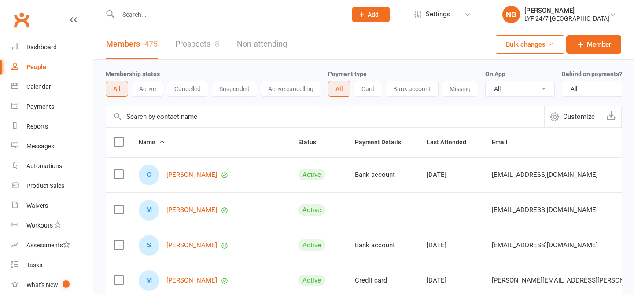  I want to click on div: Michael, so click(149, 281).